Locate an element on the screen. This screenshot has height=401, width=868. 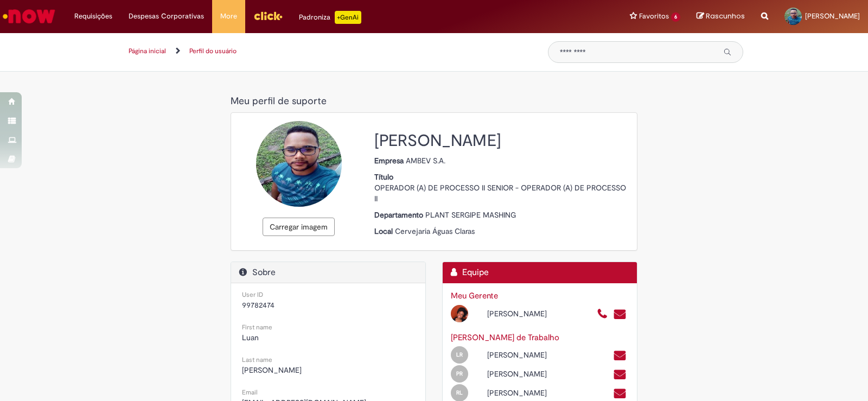
p: +GenAi is located at coordinates (348, 17).